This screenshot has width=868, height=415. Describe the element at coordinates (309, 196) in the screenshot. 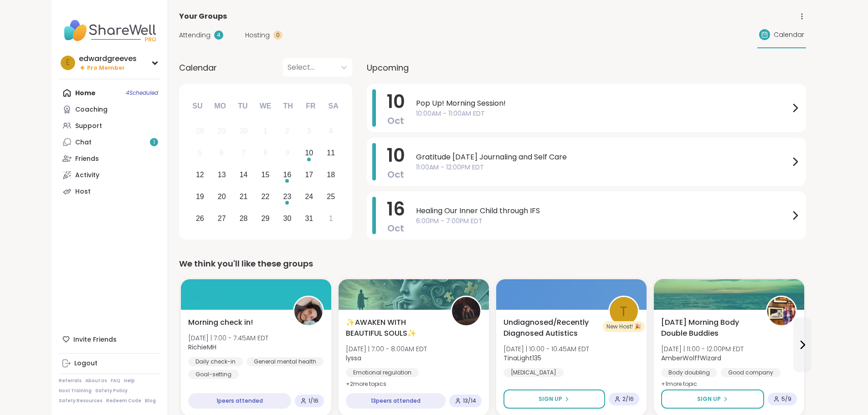

I see `div: Choose Friday, October 24th, 2025` at that location.